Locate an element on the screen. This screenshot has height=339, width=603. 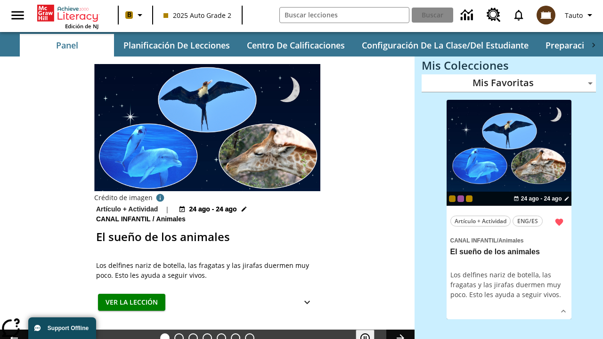
h3: Mis Colecciones is located at coordinates (509, 65).